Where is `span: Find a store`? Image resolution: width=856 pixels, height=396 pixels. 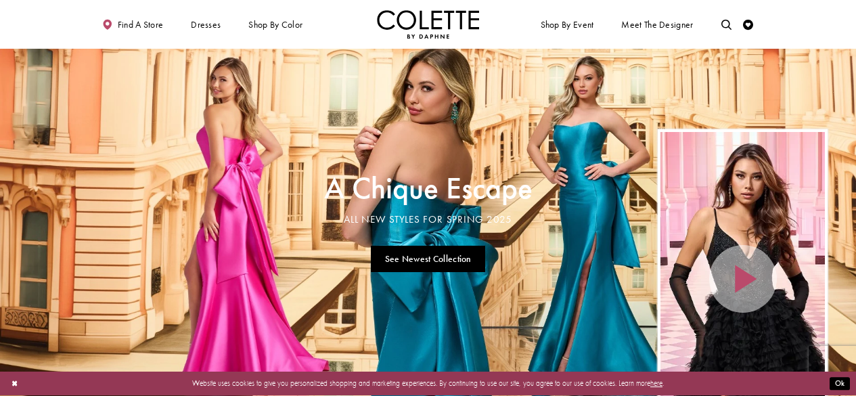 span: Find a store is located at coordinates (141, 24).